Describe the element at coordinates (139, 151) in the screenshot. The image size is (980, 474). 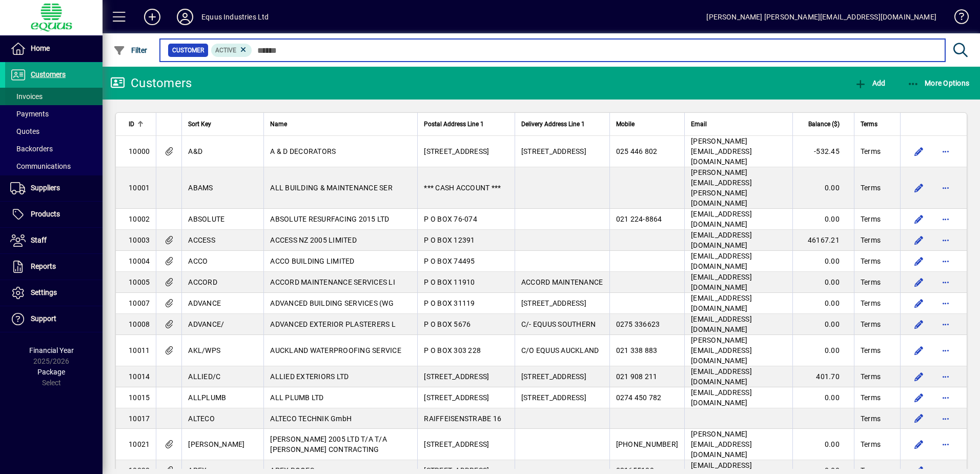
I see `span: 10000` at that location.